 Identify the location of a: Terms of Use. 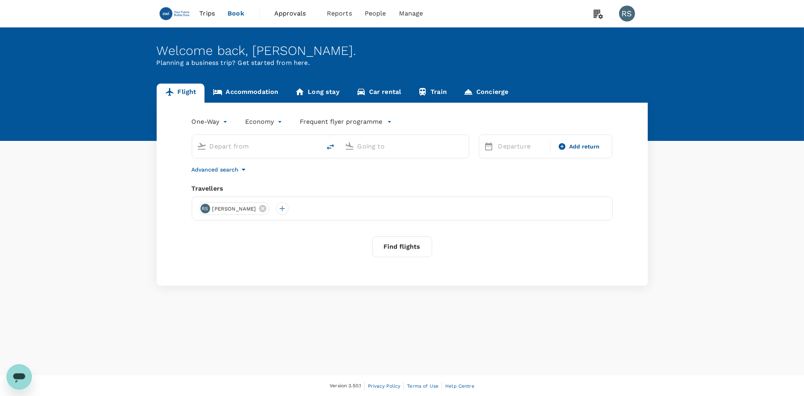
(422, 386).